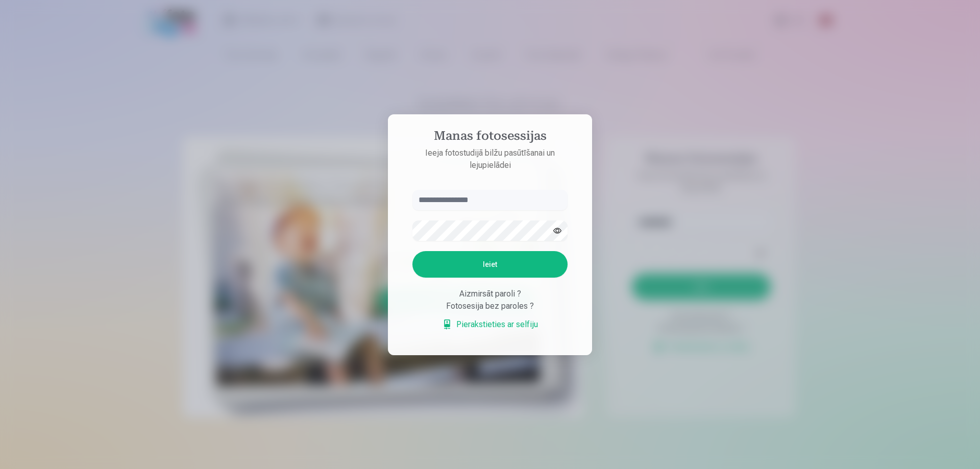  What do you see at coordinates (490, 294) in the screenshot?
I see `div: Aizmirsāt paroli ?` at bounding box center [490, 294].